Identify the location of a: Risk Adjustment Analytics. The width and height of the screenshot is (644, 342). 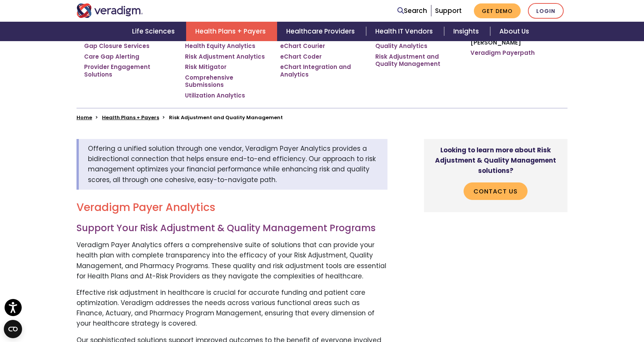
(225, 57).